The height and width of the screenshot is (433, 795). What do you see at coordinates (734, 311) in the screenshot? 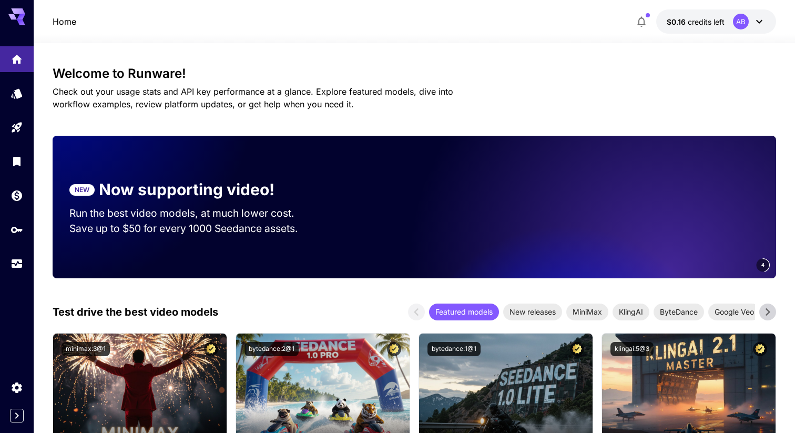
I see `span: Google Veo` at bounding box center [734, 311].